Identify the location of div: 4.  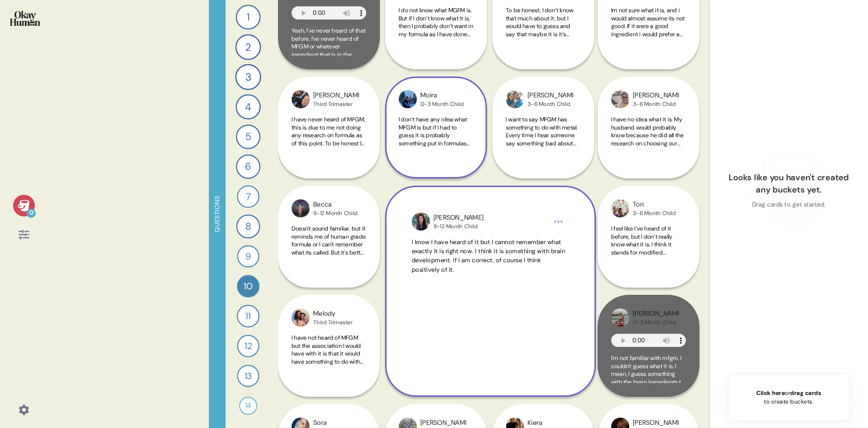
(248, 106).